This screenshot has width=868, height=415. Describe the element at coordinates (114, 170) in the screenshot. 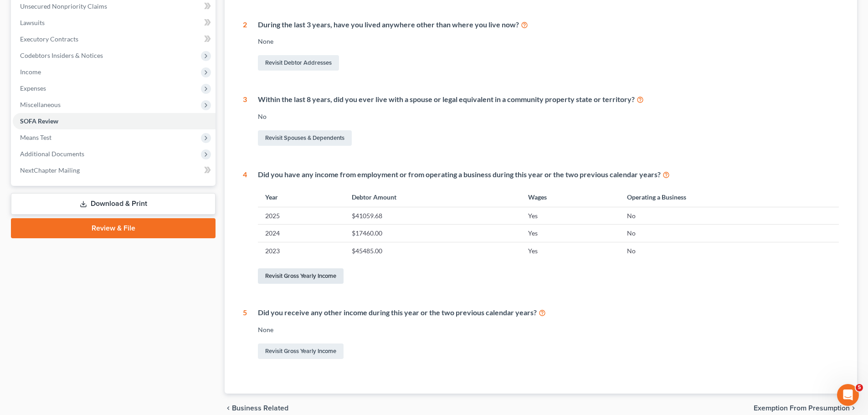

I see `a: NextChapter Mailing` at that location.